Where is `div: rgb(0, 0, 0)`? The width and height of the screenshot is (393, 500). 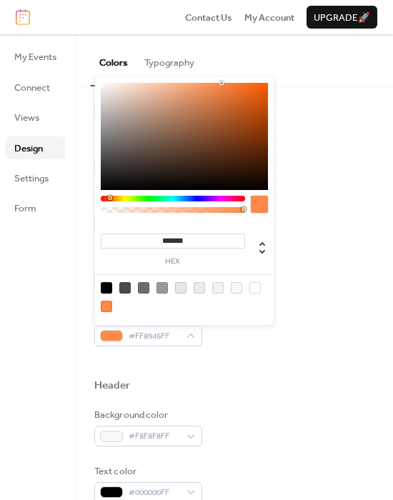
div: rgb(0, 0, 0) is located at coordinates (107, 288).